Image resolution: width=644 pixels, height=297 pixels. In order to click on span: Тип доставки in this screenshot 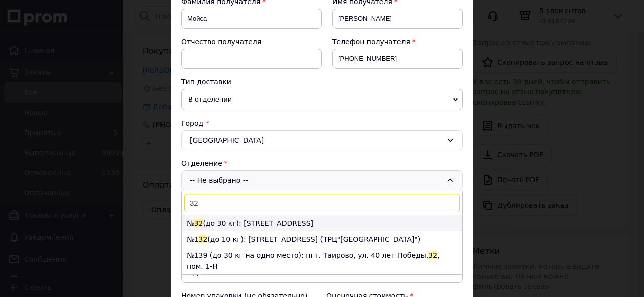, I will do `click(206, 82)`.